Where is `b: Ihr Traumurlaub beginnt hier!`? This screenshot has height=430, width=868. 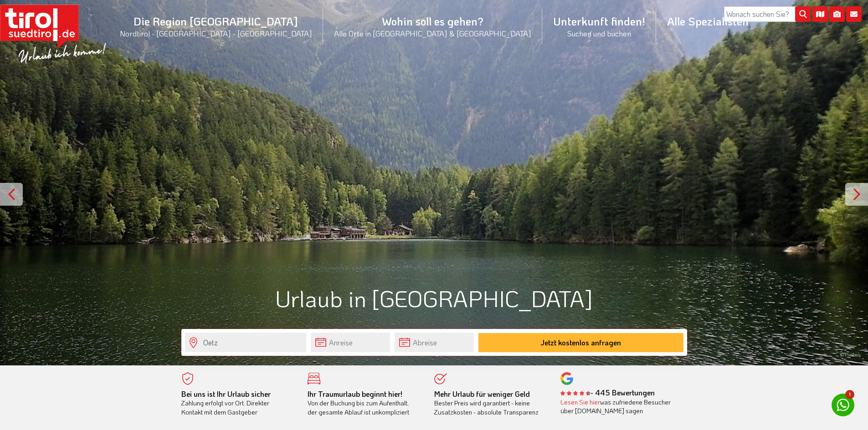 b: Ihr Traumurlaub beginnt hier! is located at coordinates (355, 394).